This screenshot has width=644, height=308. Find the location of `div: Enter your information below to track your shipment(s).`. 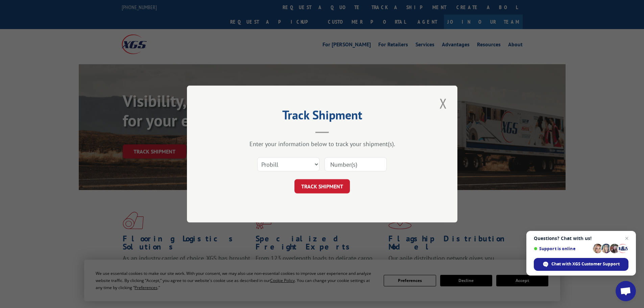

div: Enter your information below to track your shipment(s). is located at coordinates (322, 144).